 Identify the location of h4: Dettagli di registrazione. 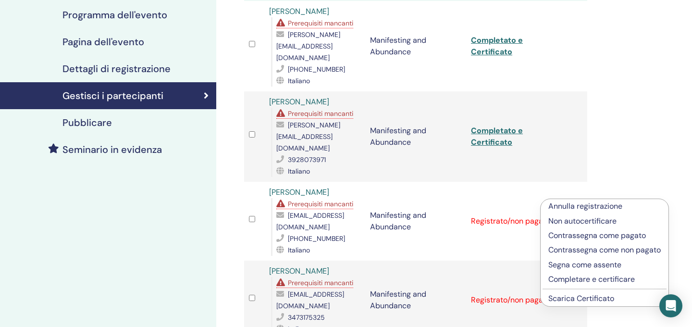
(116, 69).